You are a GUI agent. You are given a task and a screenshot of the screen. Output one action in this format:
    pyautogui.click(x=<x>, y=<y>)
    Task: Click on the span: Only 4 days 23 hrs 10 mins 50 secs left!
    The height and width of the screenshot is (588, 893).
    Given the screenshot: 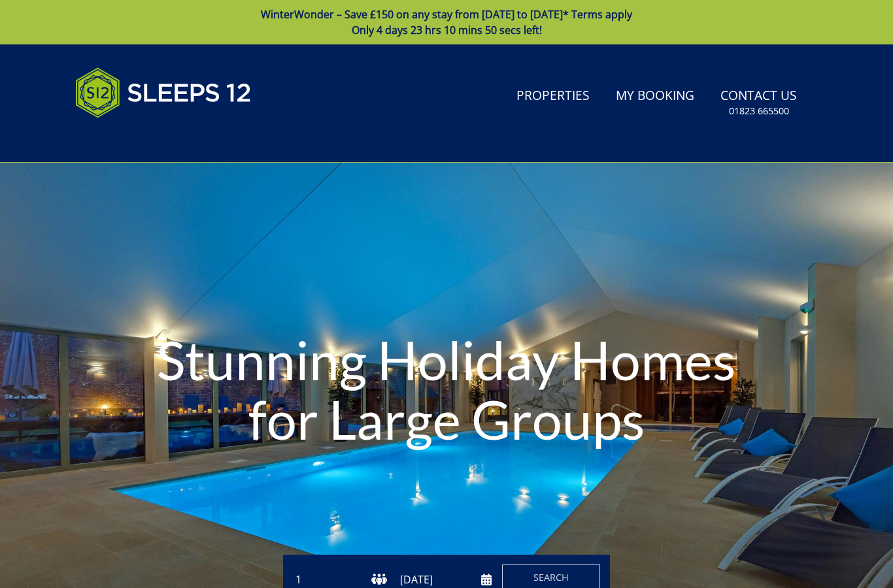 What is the action you would take?
    pyautogui.click(x=447, y=30)
    